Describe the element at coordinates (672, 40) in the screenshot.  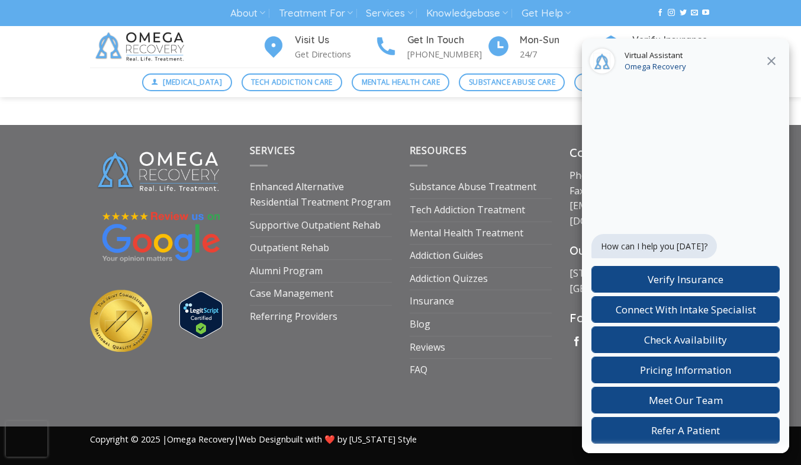
I see `h4: Verify Insurance` at that location.